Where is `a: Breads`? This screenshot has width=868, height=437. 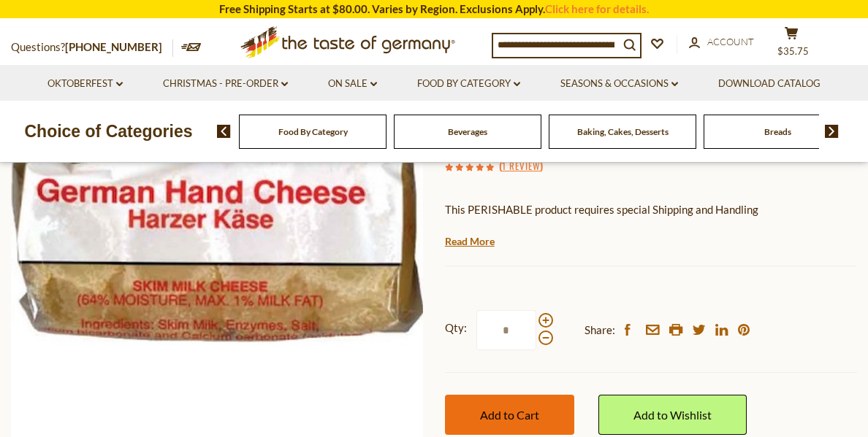 a: Breads is located at coordinates (777, 131).